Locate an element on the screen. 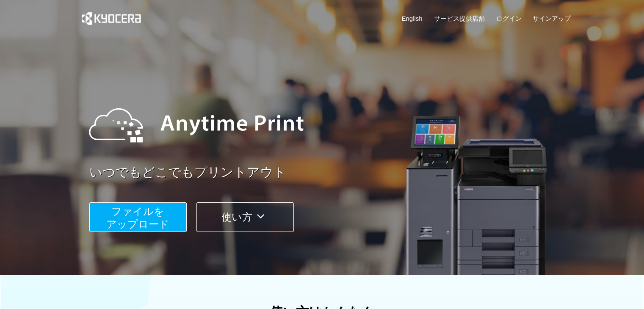 This screenshot has width=644, height=309. a: いつでもどこでもプリントアウト is located at coordinates (333, 172).